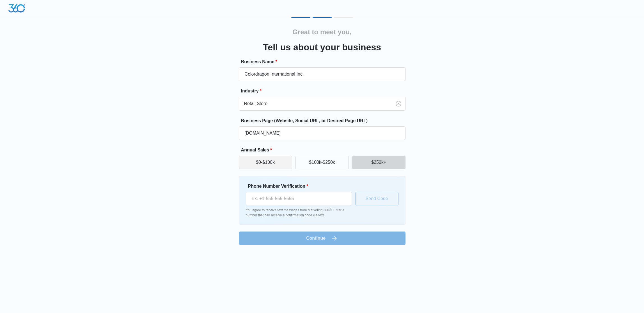 The image size is (644, 313). Describe the element at coordinates (379, 162) in the screenshot. I see `button: $250k+` at that location.